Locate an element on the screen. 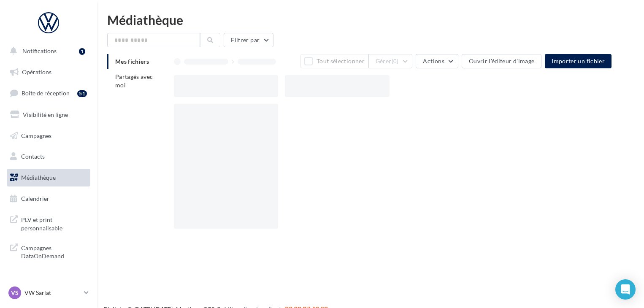 The height and width of the screenshot is (308, 644). span: (0) is located at coordinates (395, 61).